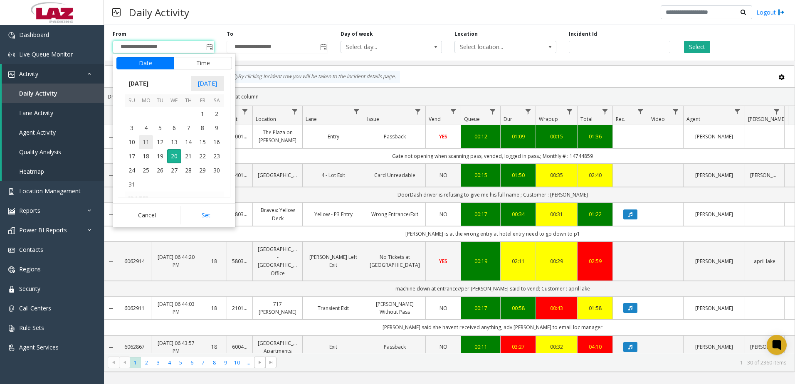 This screenshot has width=795, height=384. Describe the element at coordinates (160, 142) in the screenshot. I see `td: Tuesday, August 12, 2025` at that location.